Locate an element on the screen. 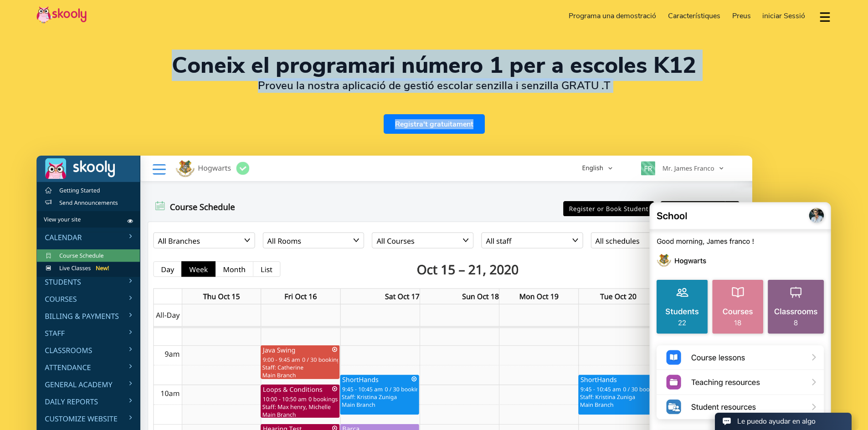 This screenshot has width=868, height=430. a: iniciar Sessió is located at coordinates (783, 16).